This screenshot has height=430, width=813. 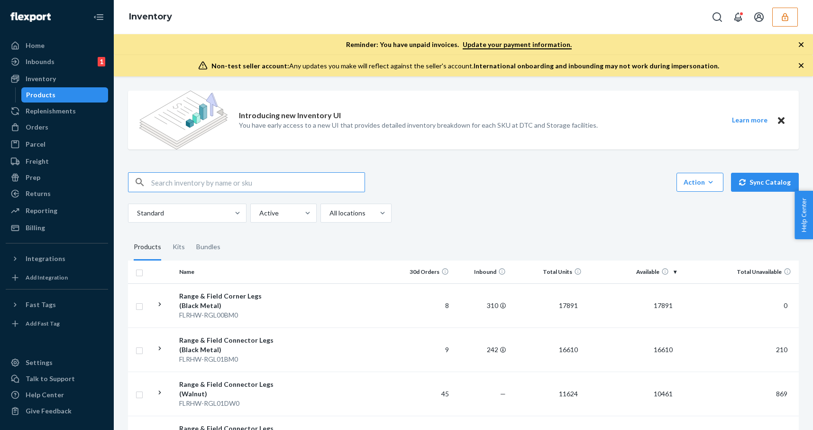 I want to click on p: Introducing new Inventory UI, so click(x=290, y=115).